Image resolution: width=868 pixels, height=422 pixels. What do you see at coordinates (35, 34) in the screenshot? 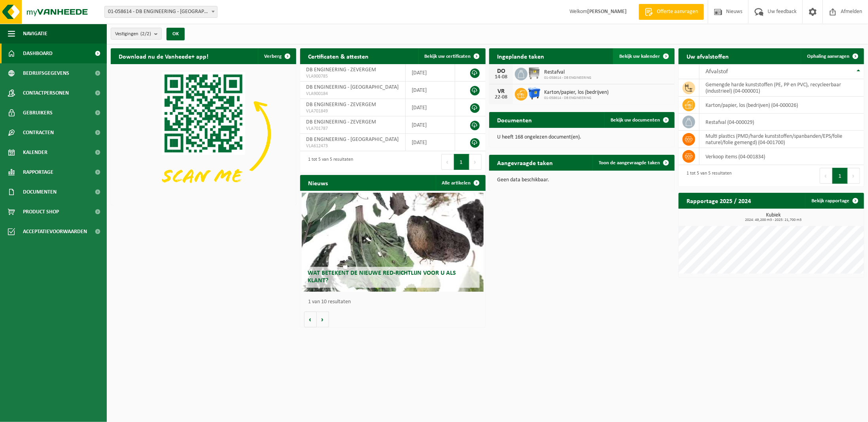
I see `span: Navigatie` at bounding box center [35, 34].